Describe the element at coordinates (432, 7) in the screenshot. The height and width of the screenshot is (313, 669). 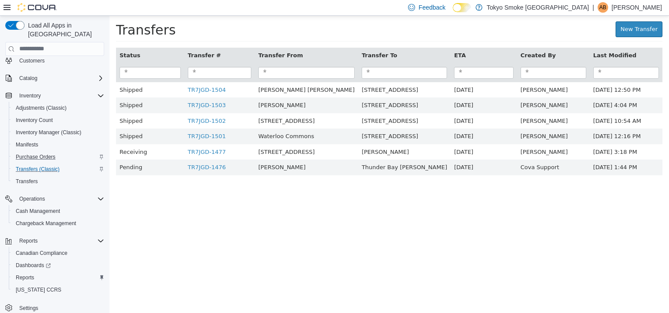
I see `span: Feedback` at that location.